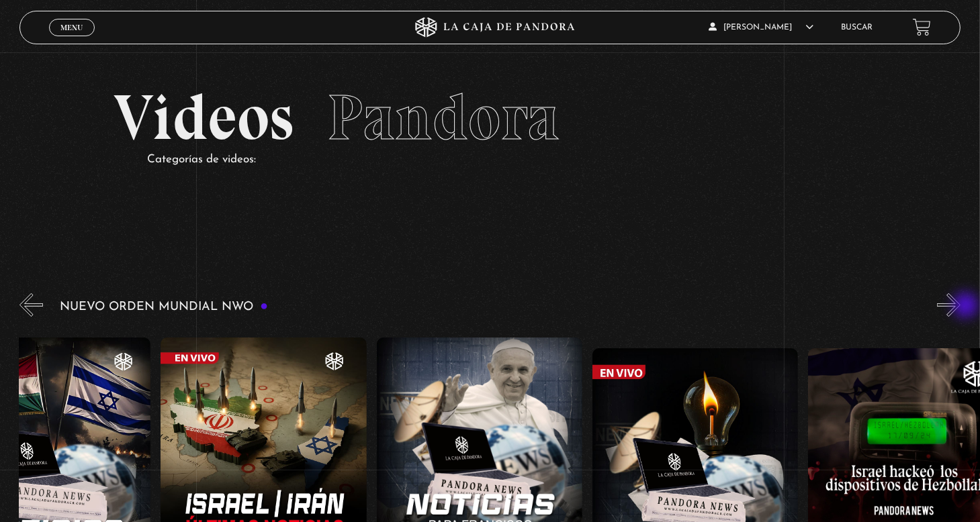 This screenshot has width=980, height=522. Describe the element at coordinates (443, 117) in the screenshot. I see `span: Pandora` at that location.